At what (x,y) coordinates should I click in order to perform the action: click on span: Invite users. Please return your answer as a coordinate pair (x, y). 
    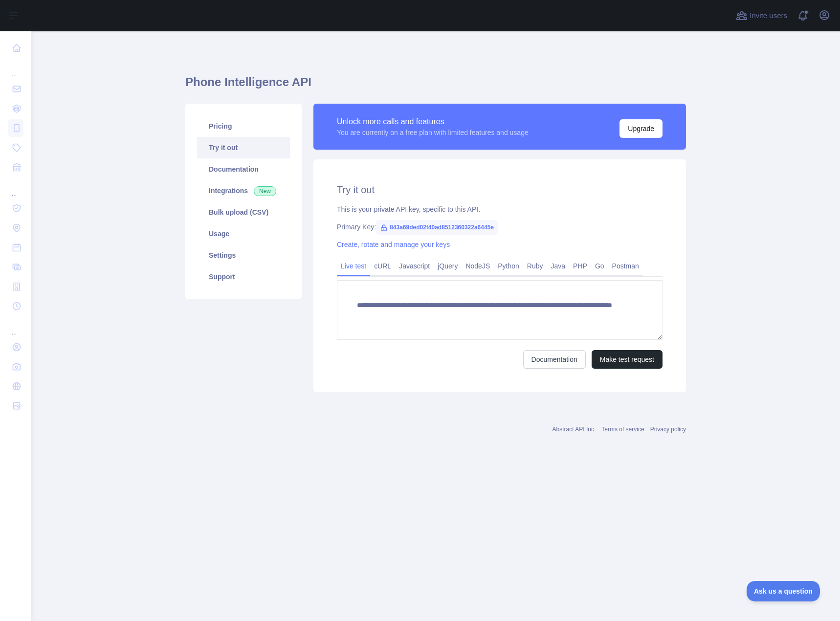
    Looking at the image, I should click on (768, 15).